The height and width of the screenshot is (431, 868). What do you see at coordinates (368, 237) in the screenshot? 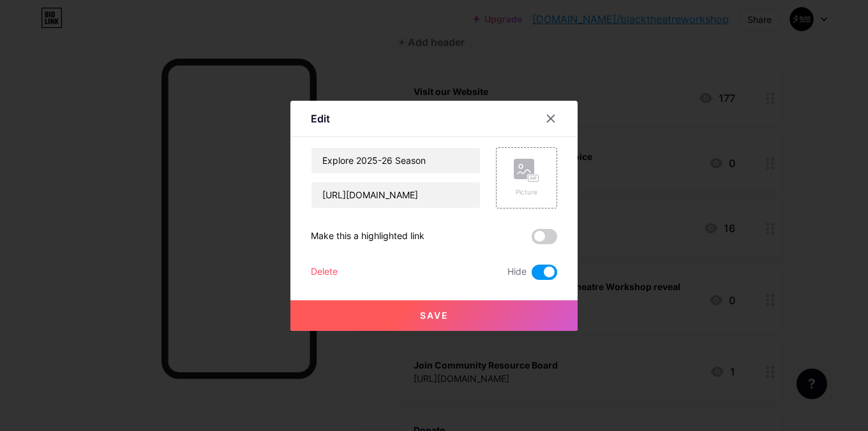
I see `div: Make this a highlighted link` at bounding box center [368, 237].